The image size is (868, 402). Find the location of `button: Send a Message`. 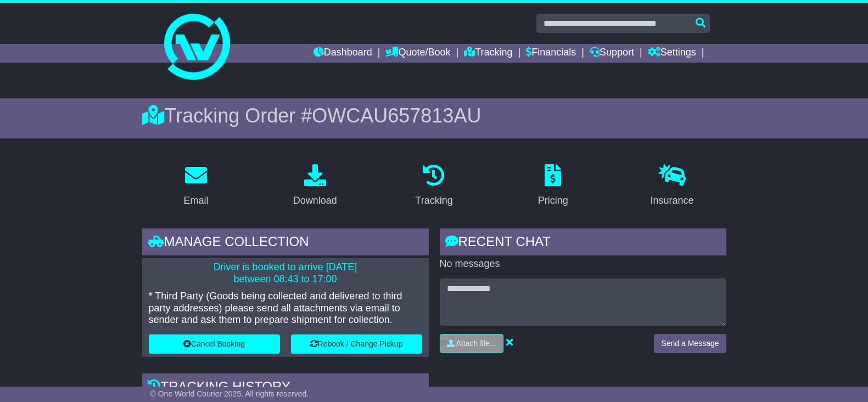

button: Send a Message is located at coordinates (690, 343).